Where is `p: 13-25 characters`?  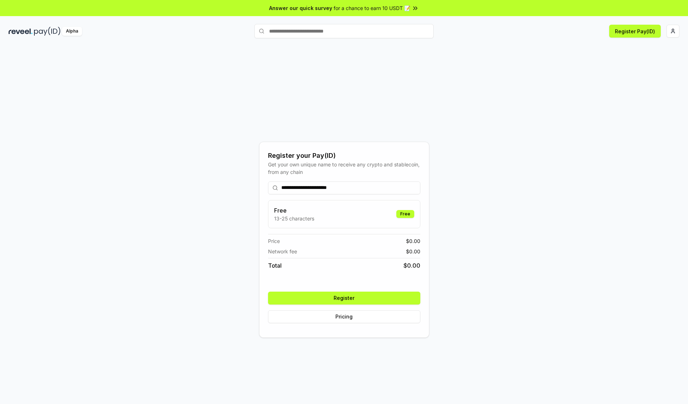
p: 13-25 characters is located at coordinates (294, 218).